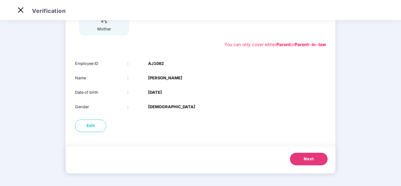  What do you see at coordinates (91, 126) in the screenshot?
I see `button: Edit` at bounding box center [91, 126].